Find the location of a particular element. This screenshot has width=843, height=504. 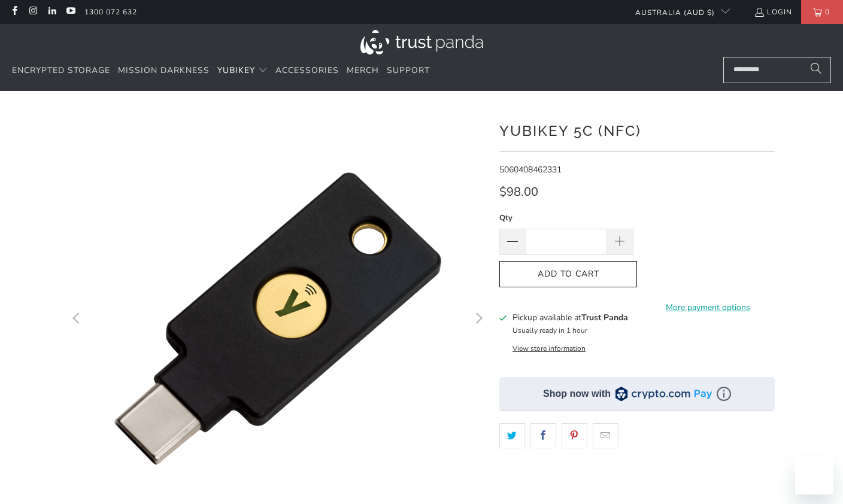

a: More payment options is located at coordinates (708, 308).